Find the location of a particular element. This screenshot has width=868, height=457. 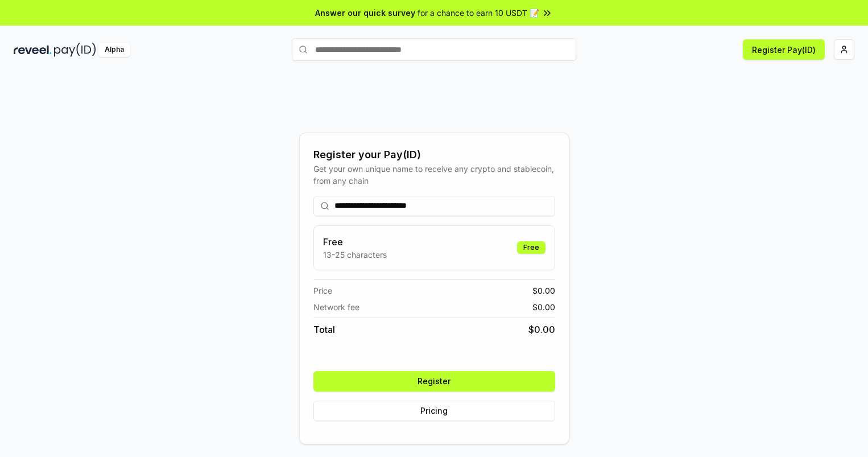

button: Register is located at coordinates (434, 382).